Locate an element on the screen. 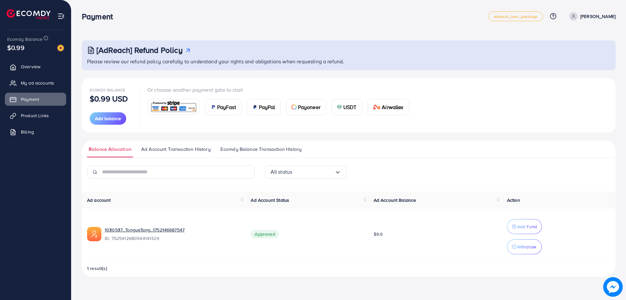 This screenshot has height=300, width=626. a: cardUSDT is located at coordinates (347, 107).